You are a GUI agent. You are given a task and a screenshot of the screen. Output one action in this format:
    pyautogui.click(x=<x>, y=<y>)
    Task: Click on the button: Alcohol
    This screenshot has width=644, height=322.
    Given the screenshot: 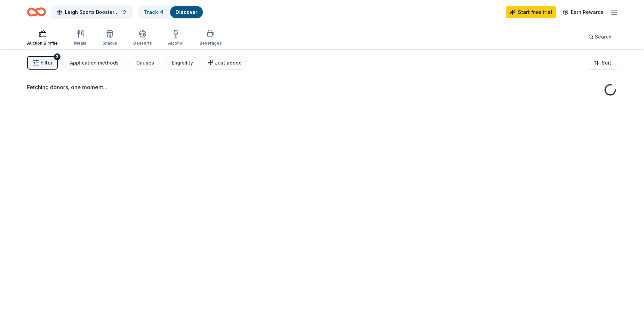 What is the action you would take?
    pyautogui.click(x=175, y=38)
    